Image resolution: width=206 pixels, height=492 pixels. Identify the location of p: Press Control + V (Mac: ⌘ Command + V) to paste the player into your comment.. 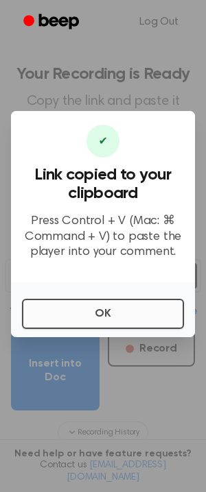
(103, 237).